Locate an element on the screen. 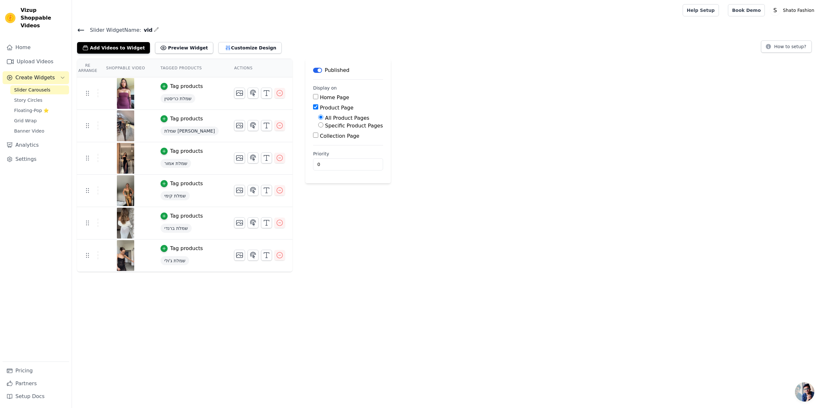 Image resolution: width=822 pixels, height=408 pixels. button: Add Videos to Widget is located at coordinates (113, 48).